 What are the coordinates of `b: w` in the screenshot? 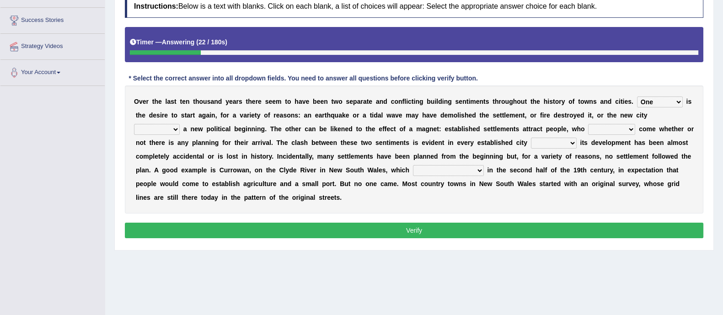 It's located at (389, 115).